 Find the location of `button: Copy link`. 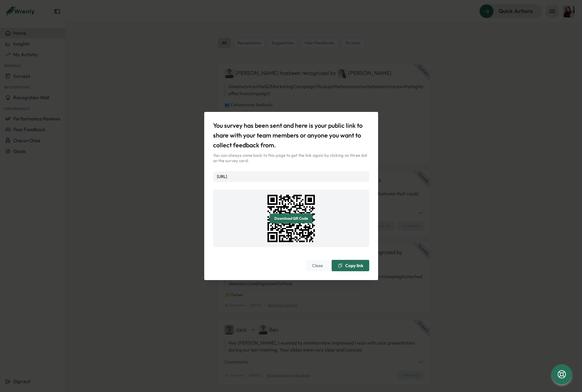

button: Copy link is located at coordinates (350, 266).